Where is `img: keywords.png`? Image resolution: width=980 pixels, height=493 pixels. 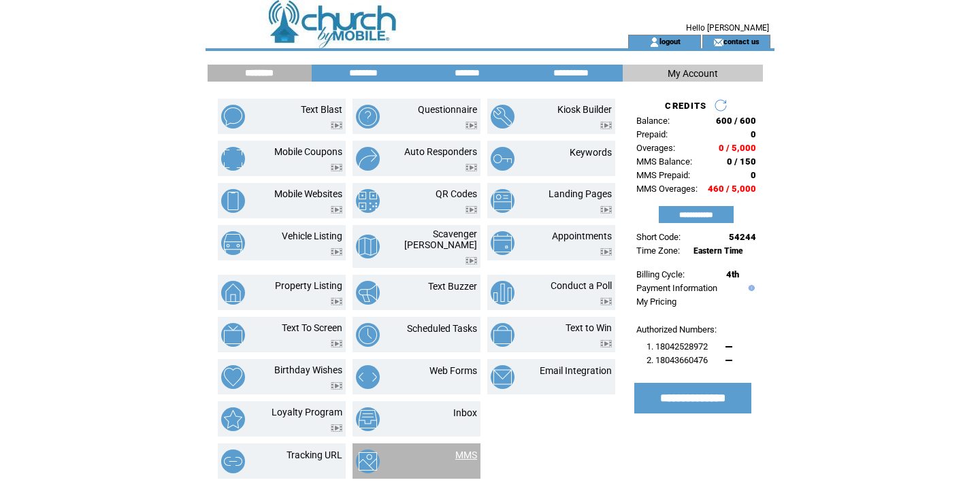 img: keywords.png is located at coordinates (502, 159).